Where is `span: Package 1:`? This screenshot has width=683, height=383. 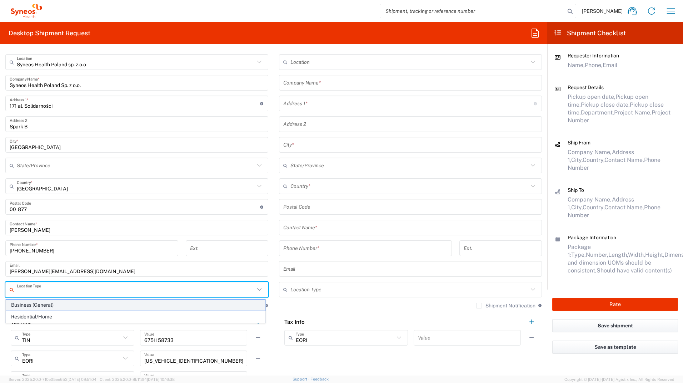
span: Package 1: is located at coordinates (579, 251).